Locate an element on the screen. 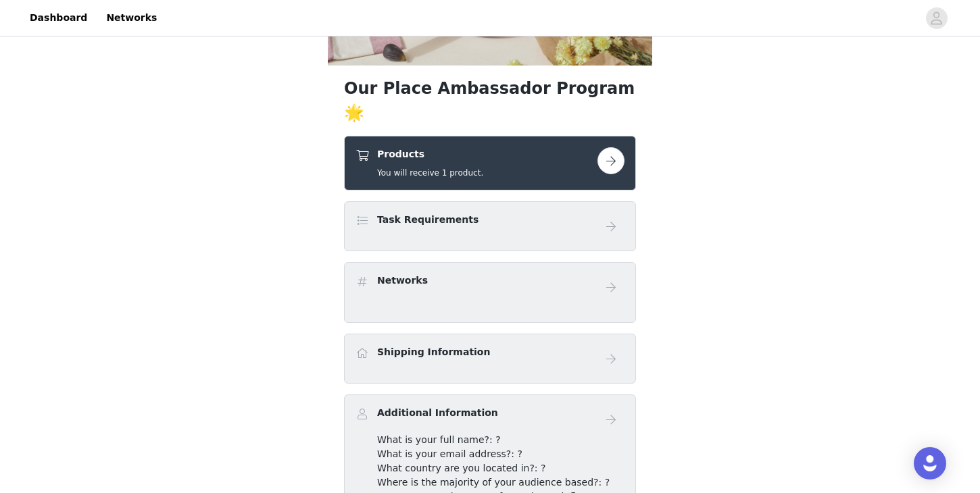 This screenshot has height=493, width=980. div: Open Intercom Messenger is located at coordinates (930, 463).